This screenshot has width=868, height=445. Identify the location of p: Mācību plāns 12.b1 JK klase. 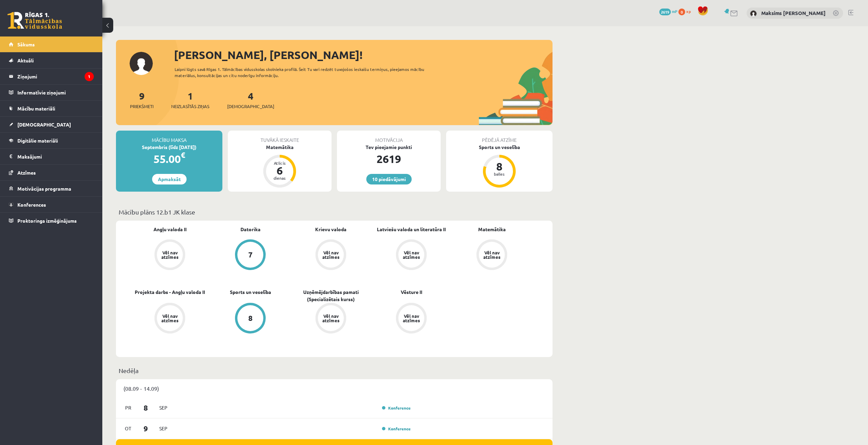
(334, 212).